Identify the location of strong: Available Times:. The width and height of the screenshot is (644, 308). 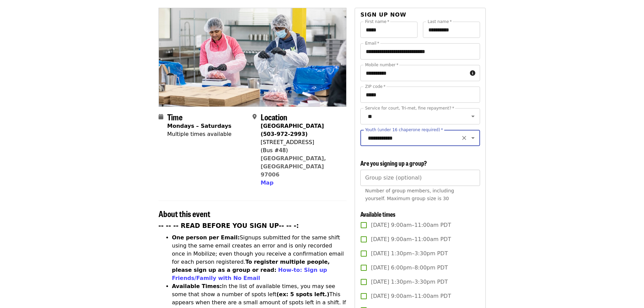
(197, 286).